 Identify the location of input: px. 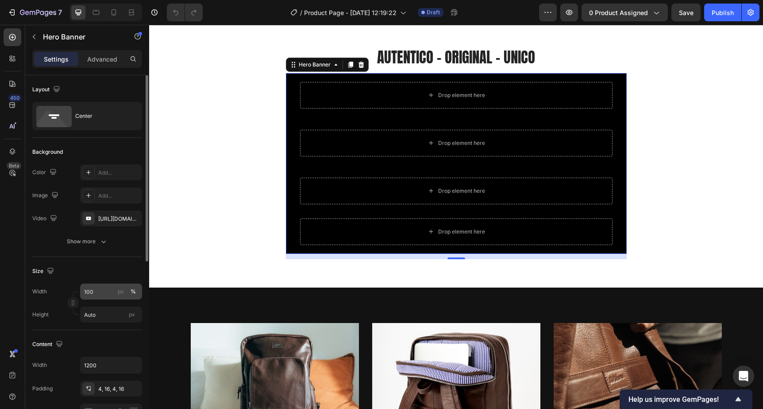
(111, 314).